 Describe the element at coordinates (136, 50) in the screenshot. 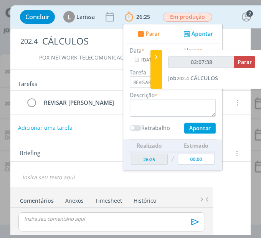

I see `label: Data` at that location.